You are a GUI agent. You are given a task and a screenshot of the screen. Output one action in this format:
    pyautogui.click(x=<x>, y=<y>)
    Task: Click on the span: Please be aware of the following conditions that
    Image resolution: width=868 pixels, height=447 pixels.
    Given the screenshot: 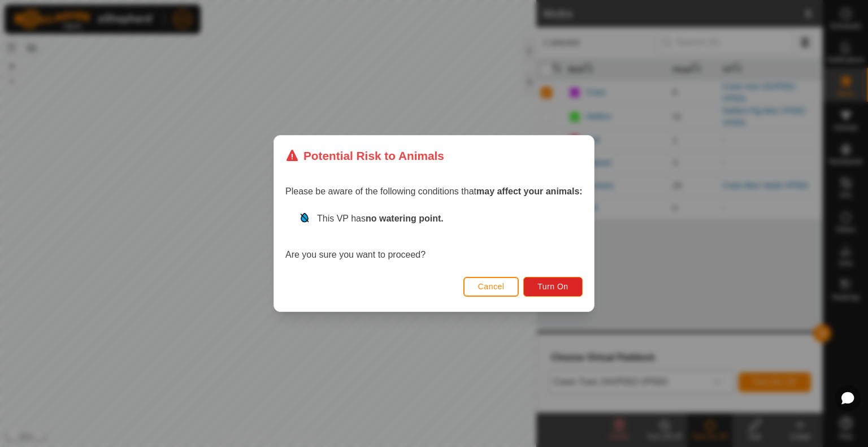 What is the action you would take?
    pyautogui.click(x=434, y=191)
    